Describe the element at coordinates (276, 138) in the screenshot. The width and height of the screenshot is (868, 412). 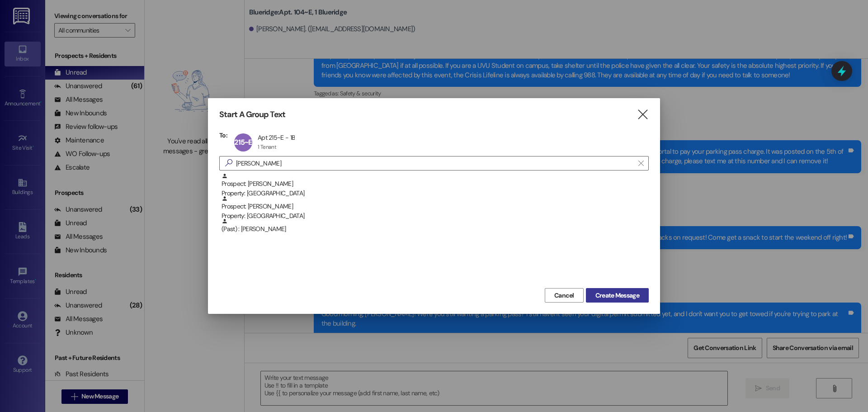
I see `div: Apt 215~E - 1B` at that location.